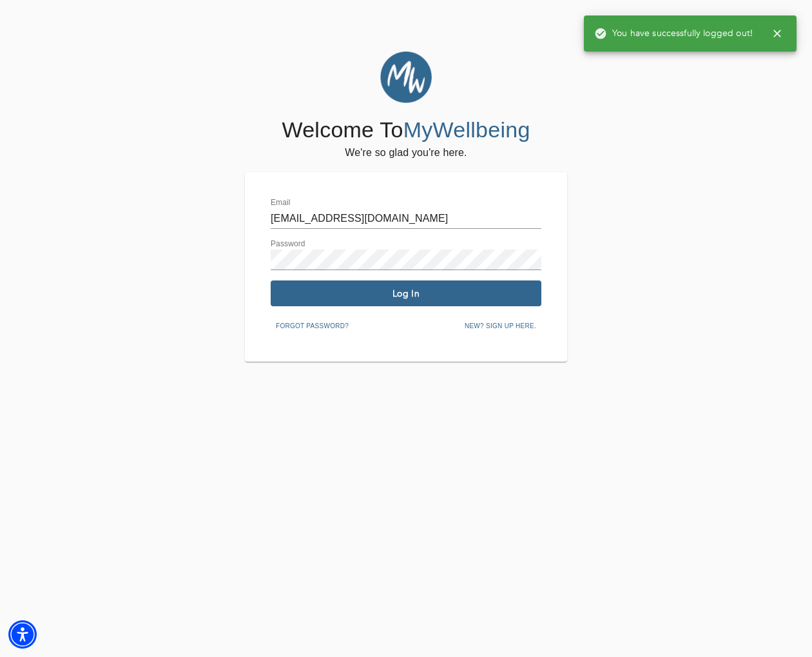 The image size is (812, 657). What do you see at coordinates (501, 327) in the screenshot?
I see `span: New? Sign up here.` at bounding box center [501, 327].